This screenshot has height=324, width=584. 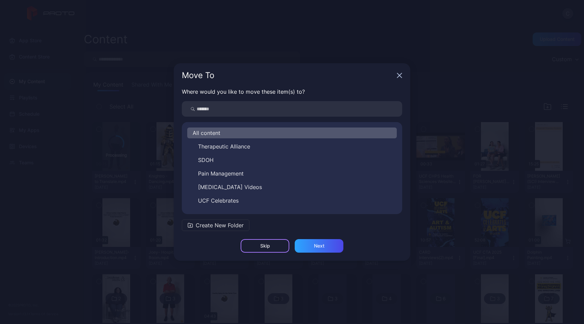 I want to click on span: Therapeutic Alliance, so click(x=224, y=146).